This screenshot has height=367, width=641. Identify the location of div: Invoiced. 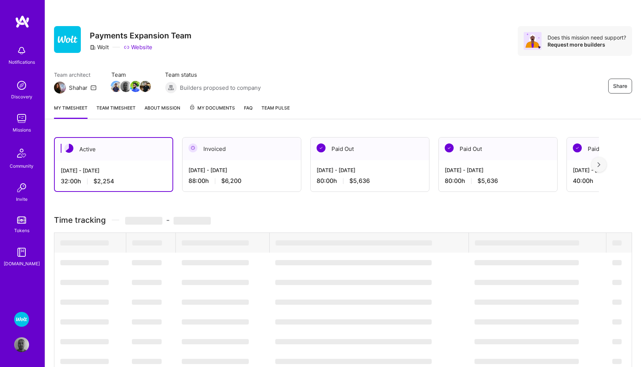
(242, 149).